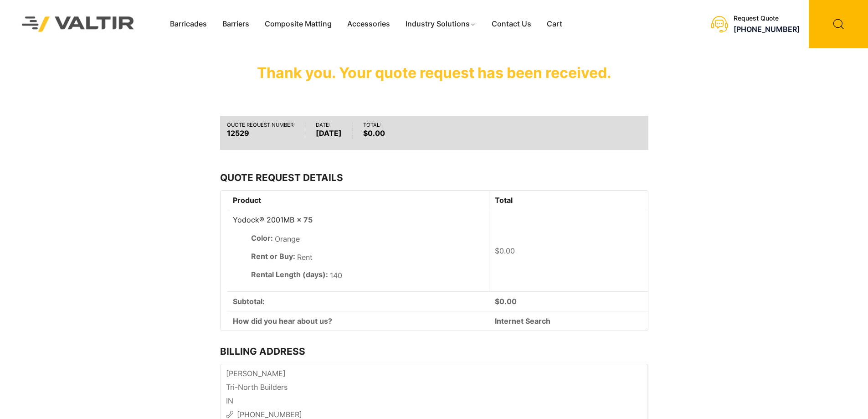 The image size is (868, 419). What do you see at coordinates (359, 200) in the screenshot?
I see `th: Product` at bounding box center [359, 200].